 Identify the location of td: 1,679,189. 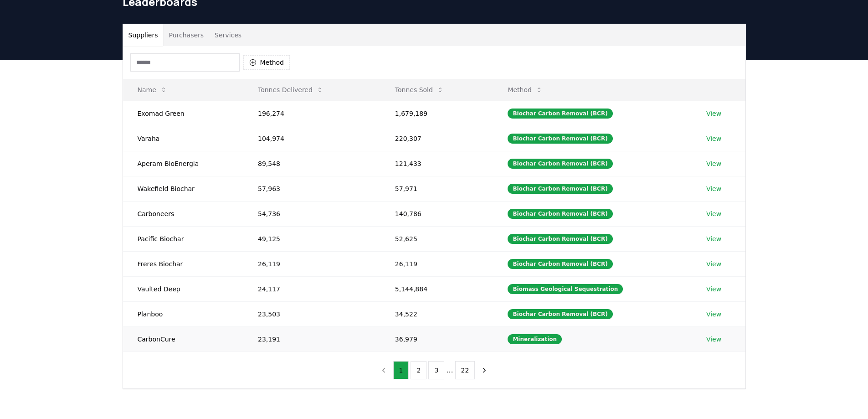
(437, 113).